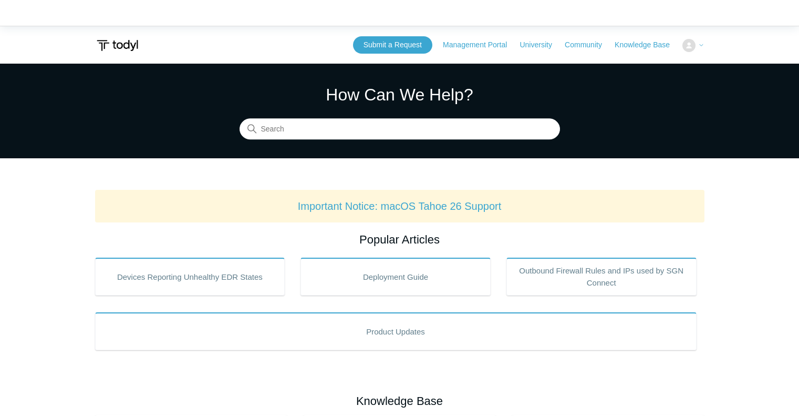  What do you see at coordinates (392, 45) in the screenshot?
I see `a: Submit a Request` at bounding box center [392, 45].